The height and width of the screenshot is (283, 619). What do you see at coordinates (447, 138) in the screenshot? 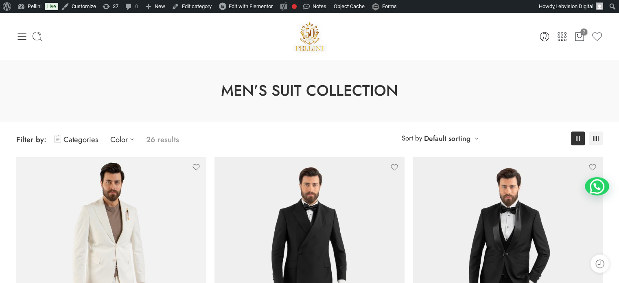
I see `a: Default sorting` at bounding box center [447, 138].